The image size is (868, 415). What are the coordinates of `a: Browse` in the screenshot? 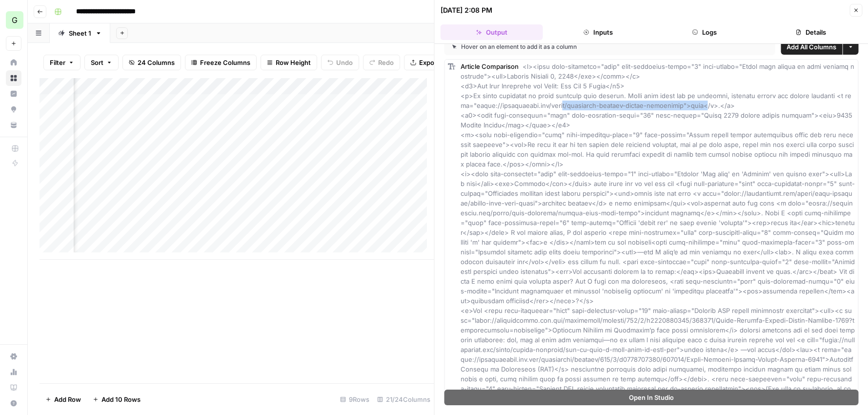 It's located at (14, 78).